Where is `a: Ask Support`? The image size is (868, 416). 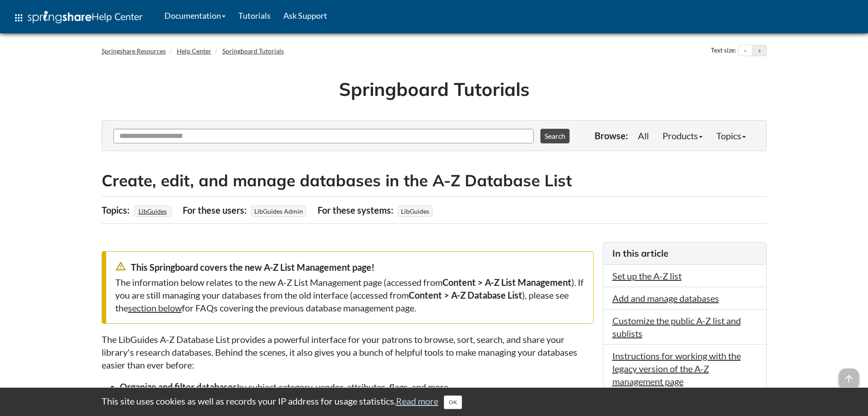
a: Ask Support is located at coordinates (305, 16).